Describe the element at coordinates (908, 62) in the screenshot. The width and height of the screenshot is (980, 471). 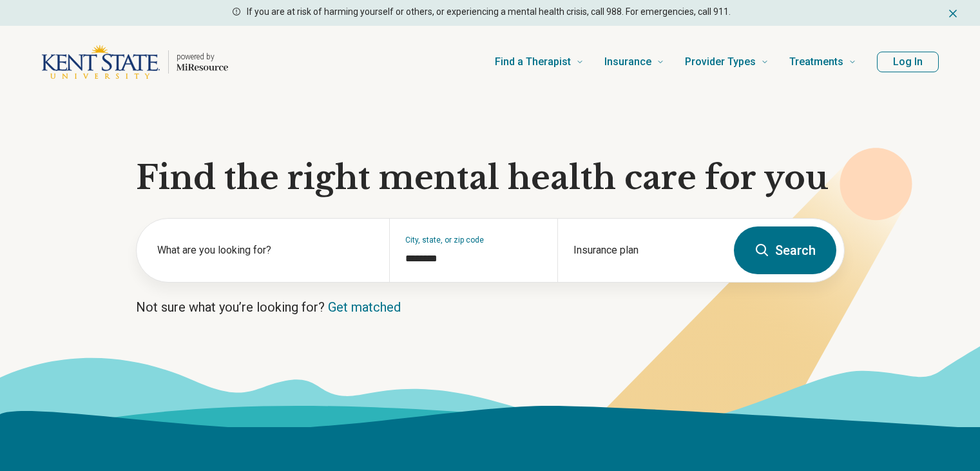
I see `button: Log In` at that location.